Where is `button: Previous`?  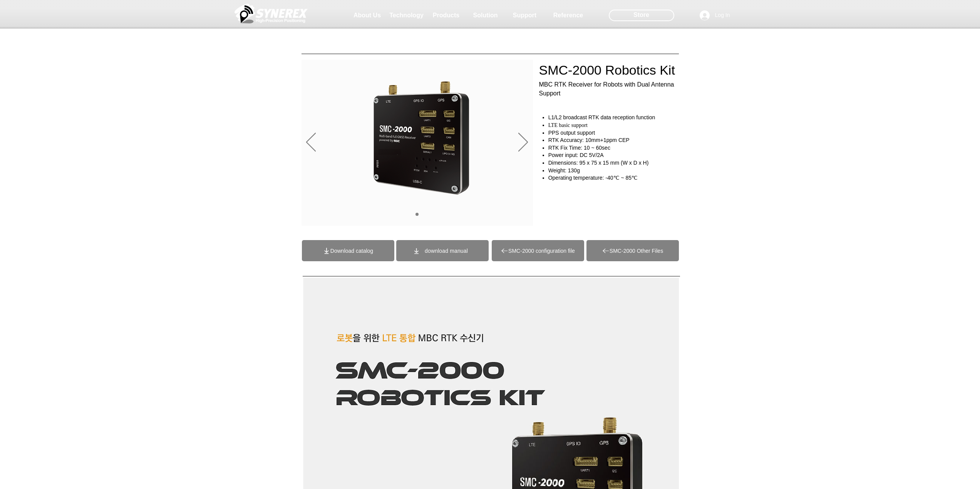
button: Previous is located at coordinates (310, 142).